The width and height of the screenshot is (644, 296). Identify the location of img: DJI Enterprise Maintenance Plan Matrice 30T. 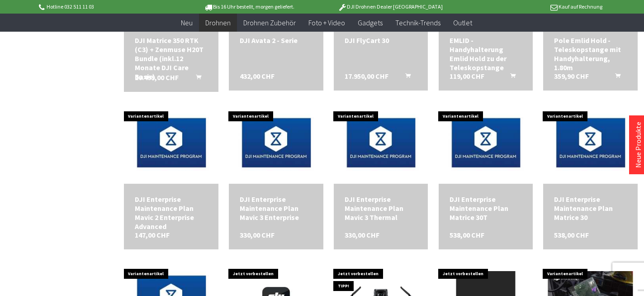
(486, 143).